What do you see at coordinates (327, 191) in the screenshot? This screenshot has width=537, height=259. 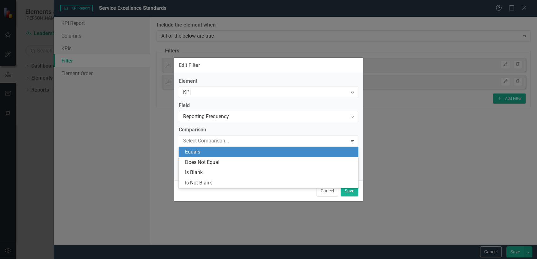 I see `button: Cancel` at bounding box center [327, 191].